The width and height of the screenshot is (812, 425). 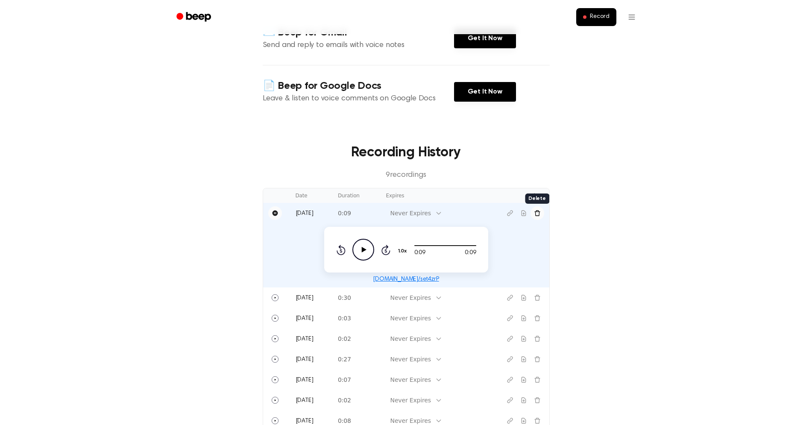 I want to click on button: Open menu, so click(x=632, y=17).